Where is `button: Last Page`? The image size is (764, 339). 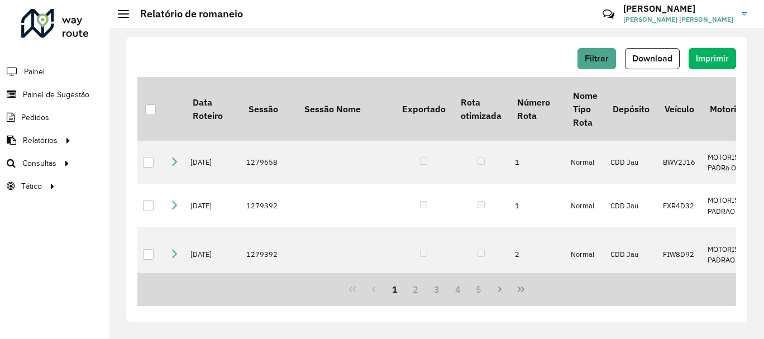
button: Last Page is located at coordinates (521, 289).